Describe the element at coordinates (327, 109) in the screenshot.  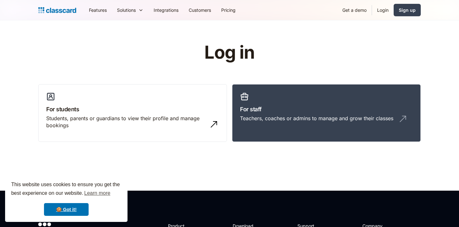
I see `h3: For staff` at that location.